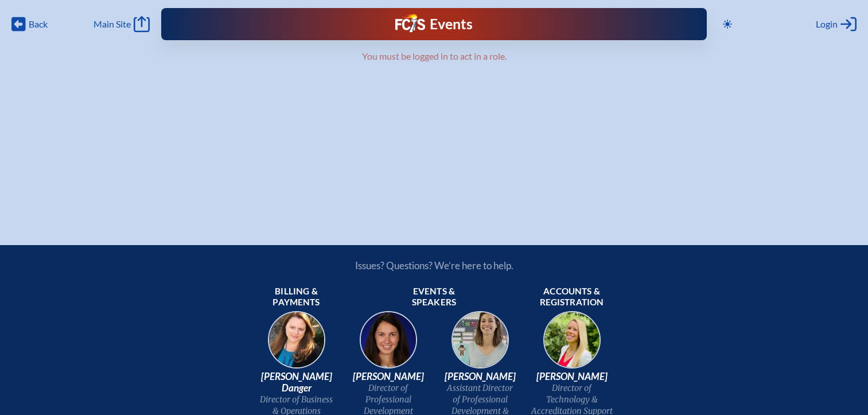 The width and height of the screenshot is (868, 415). I want to click on div: FCIS Events — Future ready, so click(434, 24).